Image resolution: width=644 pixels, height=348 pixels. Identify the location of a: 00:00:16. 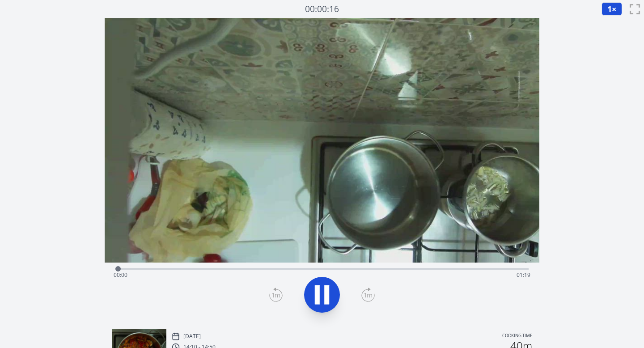
(322, 9).